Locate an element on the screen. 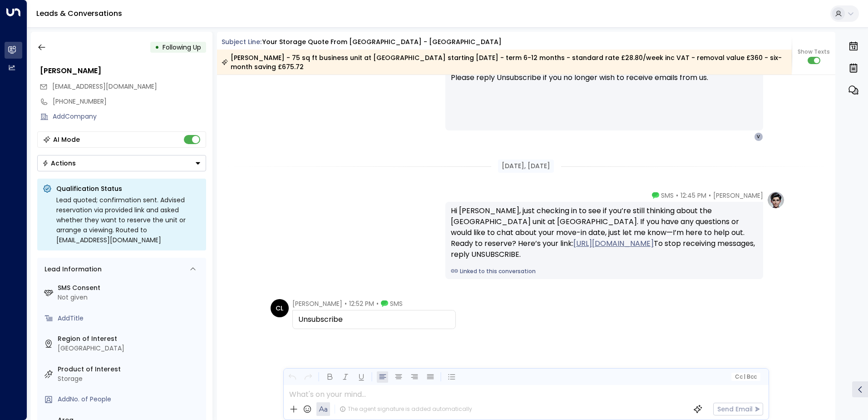  label: Region of Interest is located at coordinates (130, 338).